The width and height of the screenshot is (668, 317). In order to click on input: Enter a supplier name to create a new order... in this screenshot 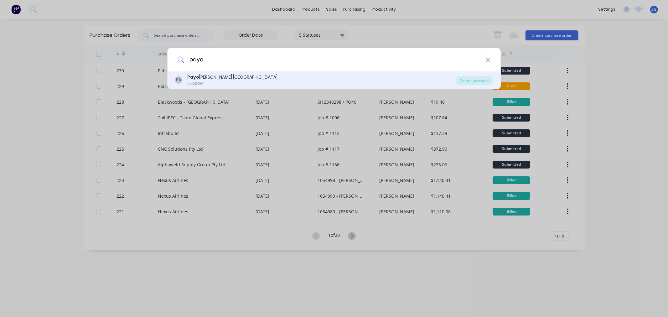, I will do `click(335, 60)`.